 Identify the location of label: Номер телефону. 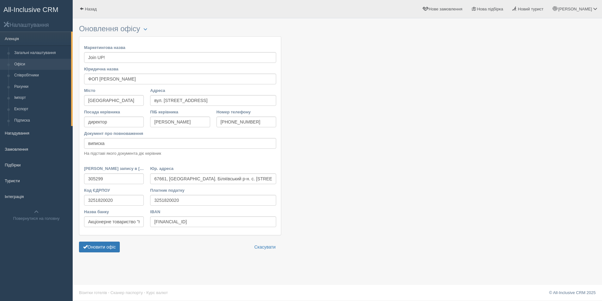
(246, 112).